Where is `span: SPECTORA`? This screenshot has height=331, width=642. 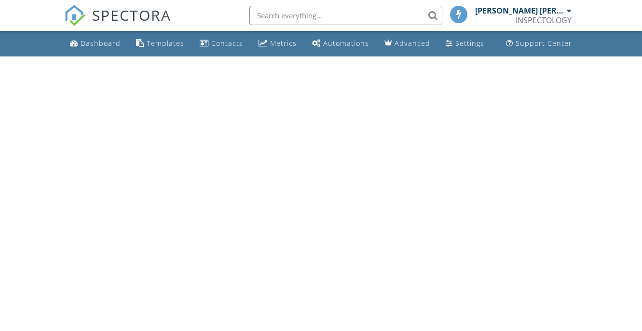
span: SPECTORA is located at coordinates (132, 15).